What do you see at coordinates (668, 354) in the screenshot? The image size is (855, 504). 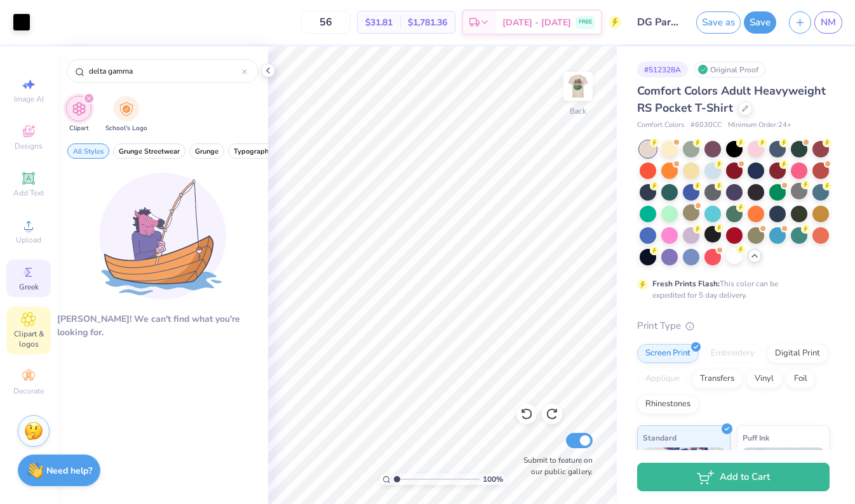 I see `div: Screen Print` at bounding box center [668, 354].